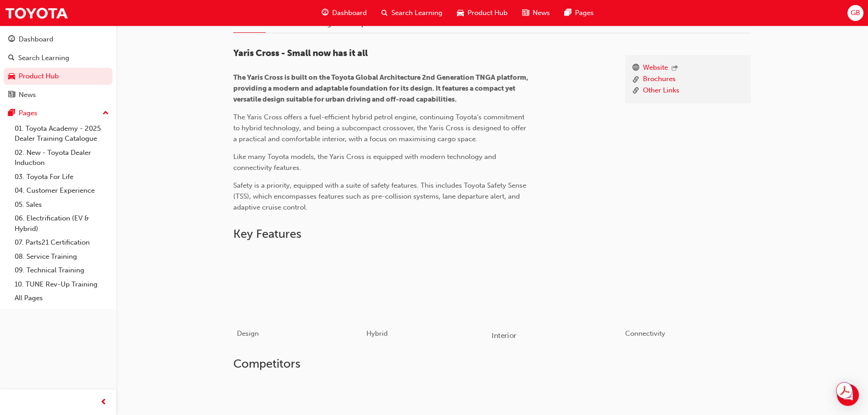 Image resolution: width=868 pixels, height=415 pixels. What do you see at coordinates (584, 13) in the screenshot?
I see `span: Pages` at bounding box center [584, 13].